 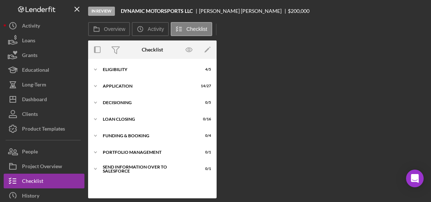 I want to click on a: Project Overview, so click(x=44, y=166).